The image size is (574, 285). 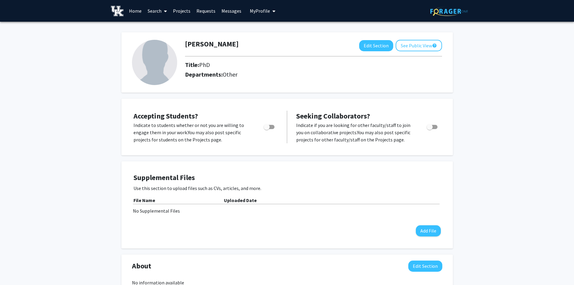 What do you see at coordinates (230, 74) in the screenshot?
I see `span: Other` at bounding box center [230, 74].